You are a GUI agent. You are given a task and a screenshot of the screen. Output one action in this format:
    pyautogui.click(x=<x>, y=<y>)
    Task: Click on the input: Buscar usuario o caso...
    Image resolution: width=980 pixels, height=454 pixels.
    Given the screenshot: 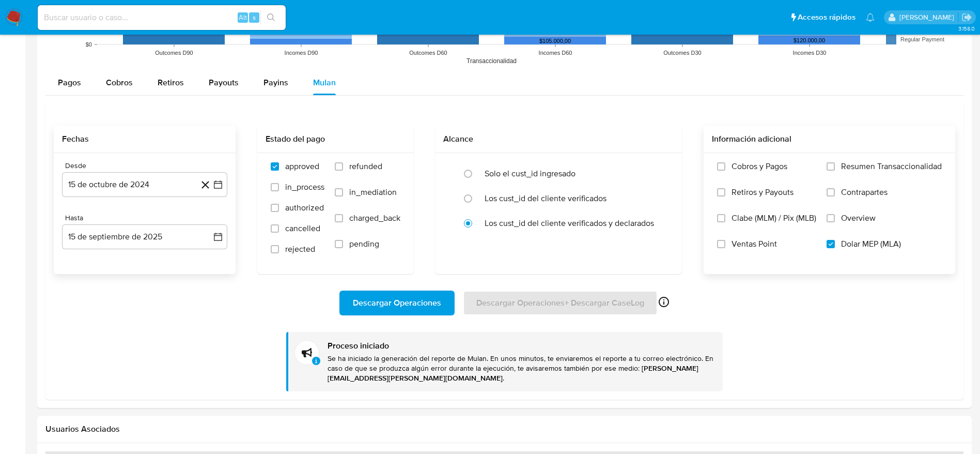 What is the action you would take?
    pyautogui.click(x=161, y=17)
    